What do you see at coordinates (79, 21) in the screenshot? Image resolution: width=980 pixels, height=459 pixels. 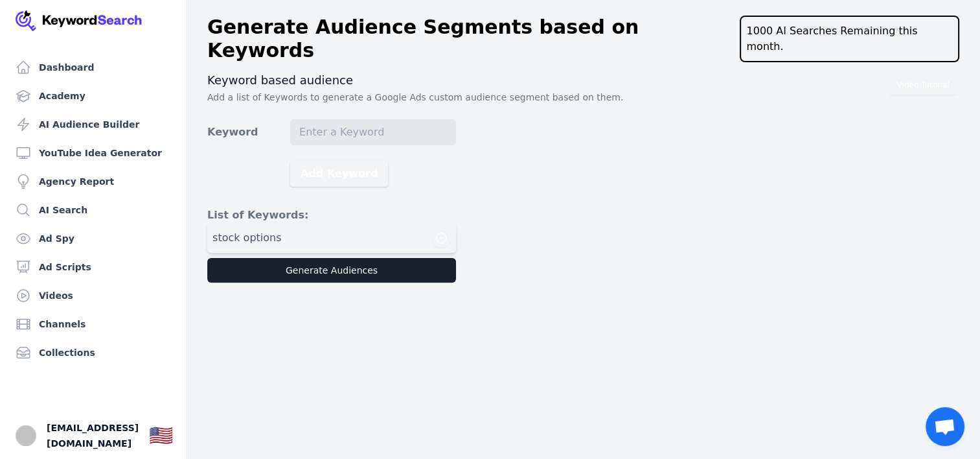 I see `img: Your Company` at bounding box center [79, 21].